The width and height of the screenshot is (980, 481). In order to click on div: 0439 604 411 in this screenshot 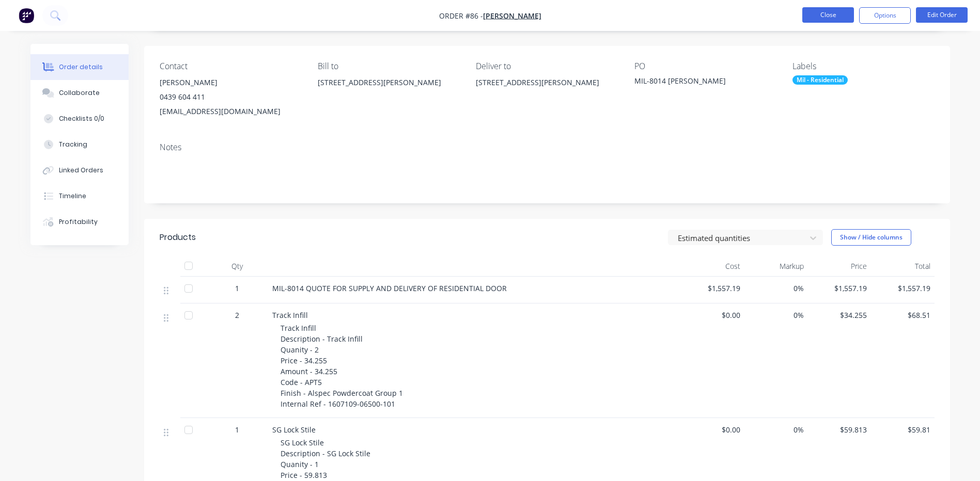, I will do `click(230, 97)`.